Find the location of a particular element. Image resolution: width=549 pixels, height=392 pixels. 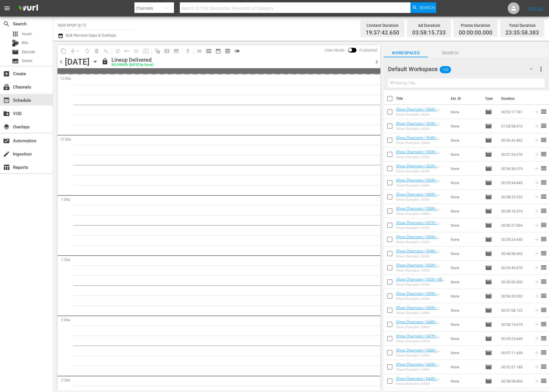

span: VOD is located at coordinates (7, 113).